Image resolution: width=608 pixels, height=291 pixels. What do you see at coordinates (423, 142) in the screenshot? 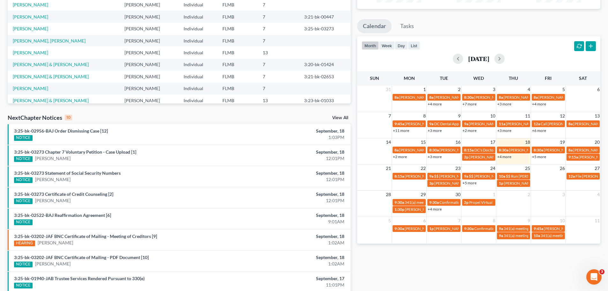
I see `span: 15` at bounding box center [423, 142].